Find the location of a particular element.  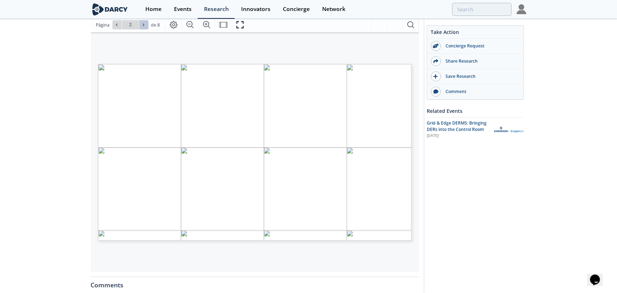

div: Events is located at coordinates (183, 9).